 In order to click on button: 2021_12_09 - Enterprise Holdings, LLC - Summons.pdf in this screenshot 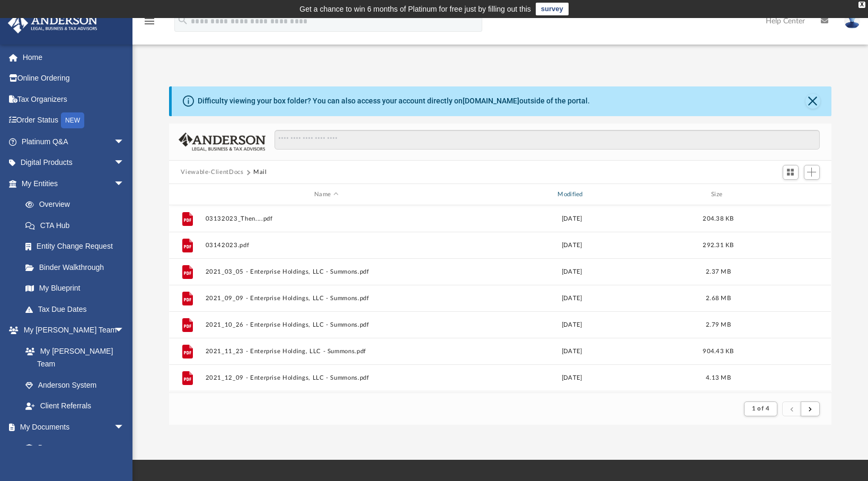, I will do `click(326, 378)`.